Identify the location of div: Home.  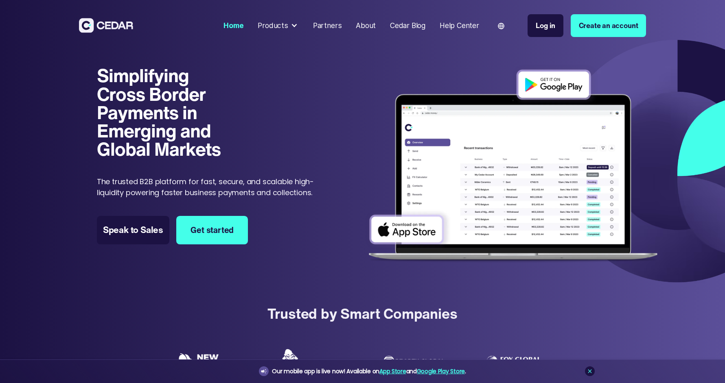
(233, 26).